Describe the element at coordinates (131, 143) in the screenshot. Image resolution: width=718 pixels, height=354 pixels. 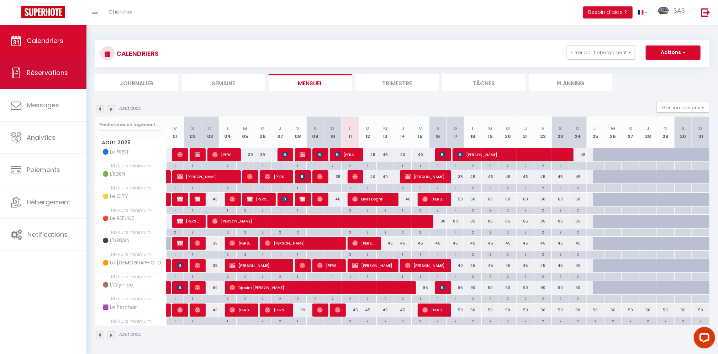
I see `span: Août 2025` at that location.